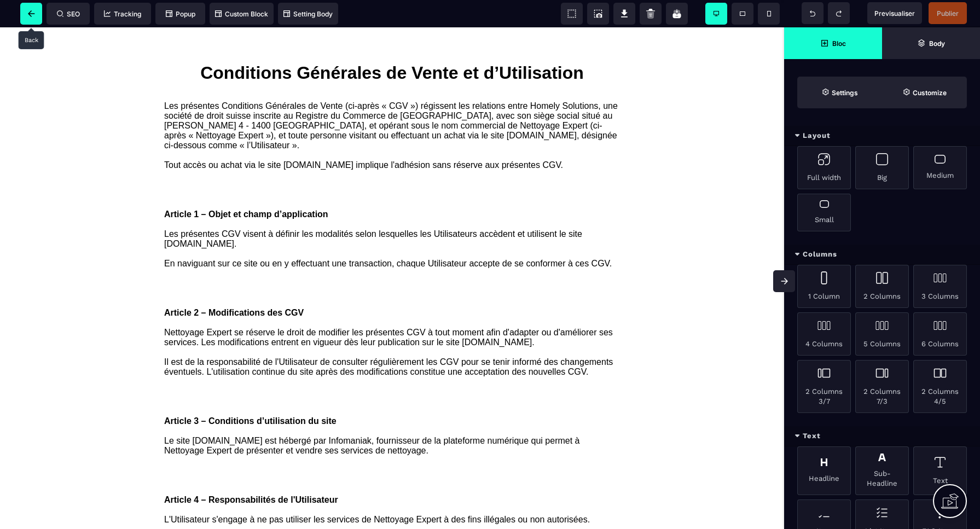  What do you see at coordinates (833, 43) in the screenshot?
I see `span: Open Blocks` at bounding box center [833, 43].